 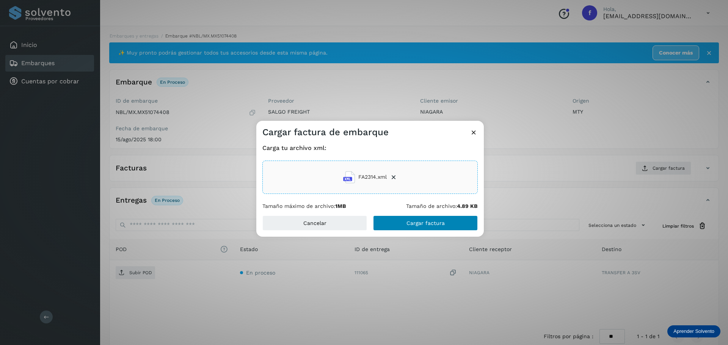 I want to click on h4: Carga tu archivo xml:, so click(x=370, y=148).